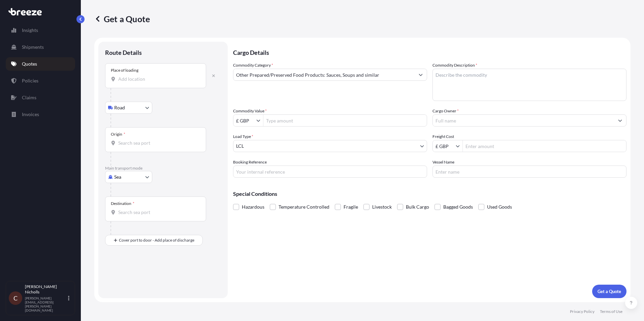  I want to click on button: Cover port to door - Add place of discharge, so click(154, 240).